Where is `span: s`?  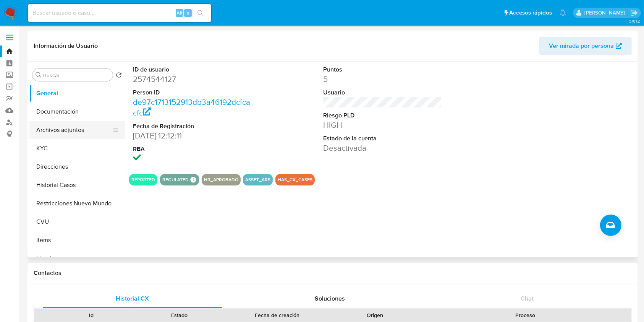
span: s is located at coordinates (188, 13).